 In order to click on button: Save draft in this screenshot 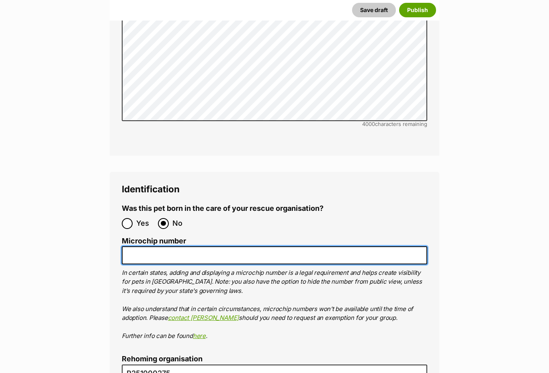, I will do `click(374, 10)`.